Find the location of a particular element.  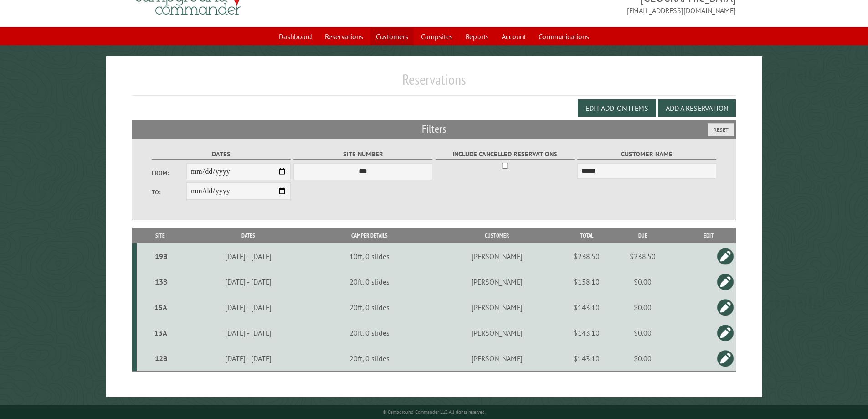

label: Dates is located at coordinates (221, 154).